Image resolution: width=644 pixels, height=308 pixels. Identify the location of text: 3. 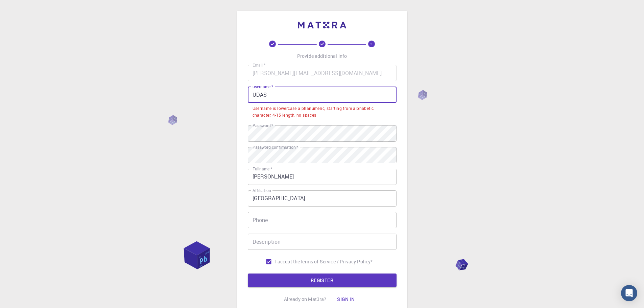
(372, 44).